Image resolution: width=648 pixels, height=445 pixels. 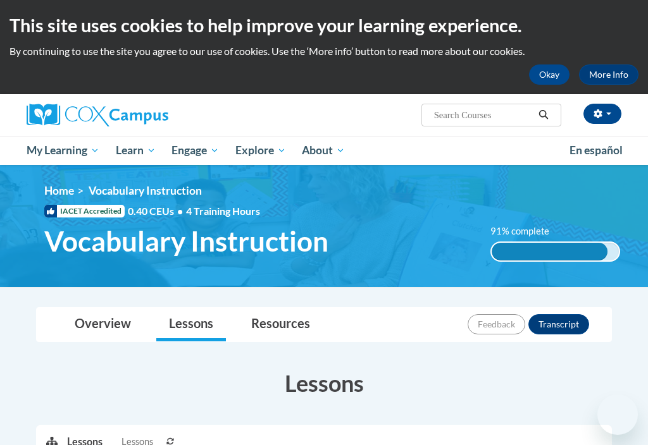 I want to click on a: Resources, so click(x=280, y=324).